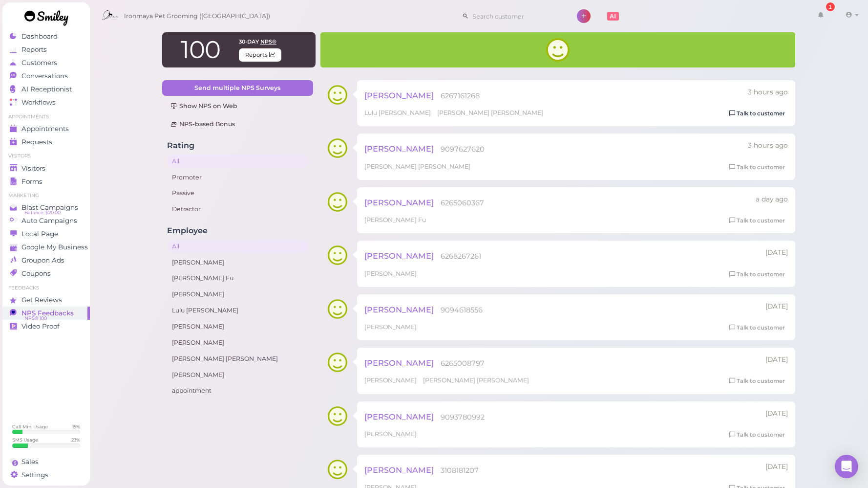 This screenshot has width=868, height=488. I want to click on span: 6265060367, so click(462, 203).